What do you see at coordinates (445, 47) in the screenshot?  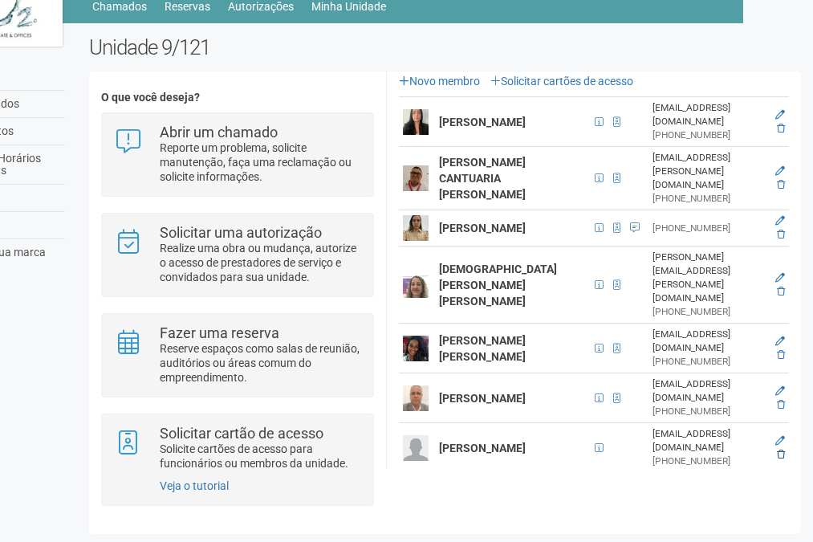 I see `h2: Unidade 9/121` at bounding box center [445, 47].